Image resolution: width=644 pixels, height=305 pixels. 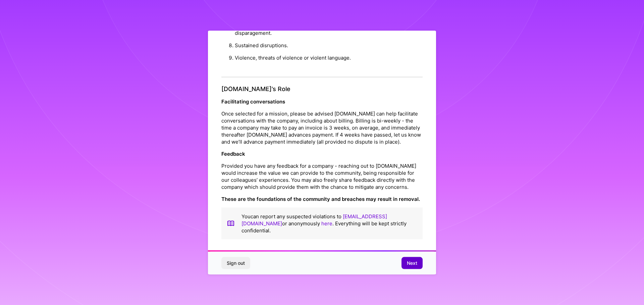 I want to click on strong: Facilitating conversations, so click(x=253, y=101).